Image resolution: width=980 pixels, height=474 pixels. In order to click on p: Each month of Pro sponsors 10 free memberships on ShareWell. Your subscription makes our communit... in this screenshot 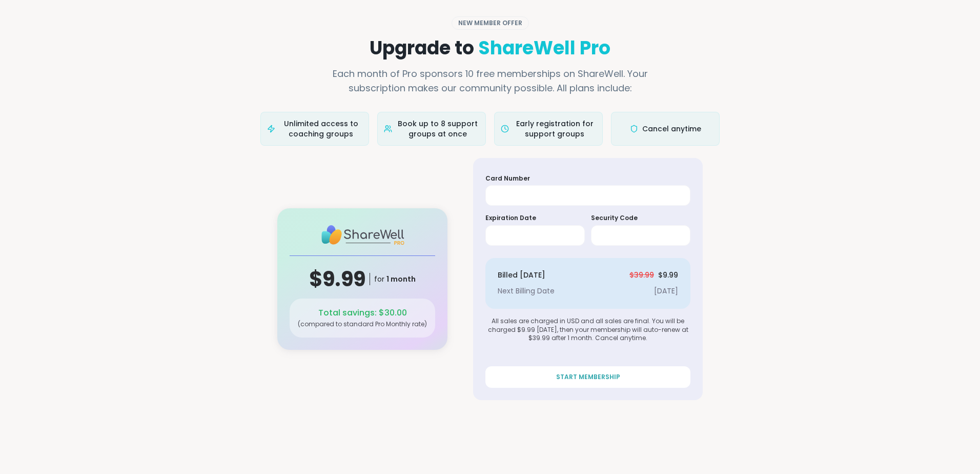, I will do `click(490, 81)`.